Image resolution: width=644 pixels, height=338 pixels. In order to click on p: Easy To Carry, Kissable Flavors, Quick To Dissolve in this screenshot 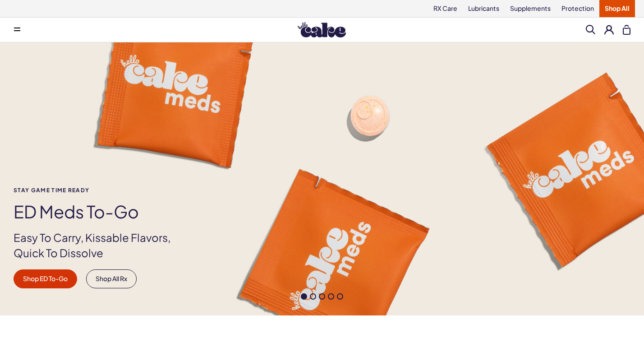, I will do `click(100, 245)`.